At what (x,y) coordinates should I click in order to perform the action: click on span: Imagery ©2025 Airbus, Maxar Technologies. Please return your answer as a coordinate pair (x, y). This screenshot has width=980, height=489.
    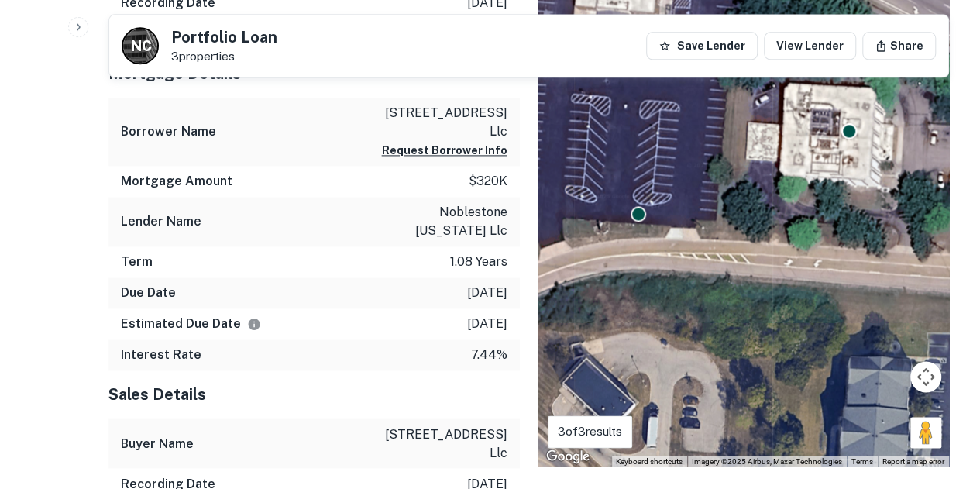
    Looking at the image, I should click on (767, 461).